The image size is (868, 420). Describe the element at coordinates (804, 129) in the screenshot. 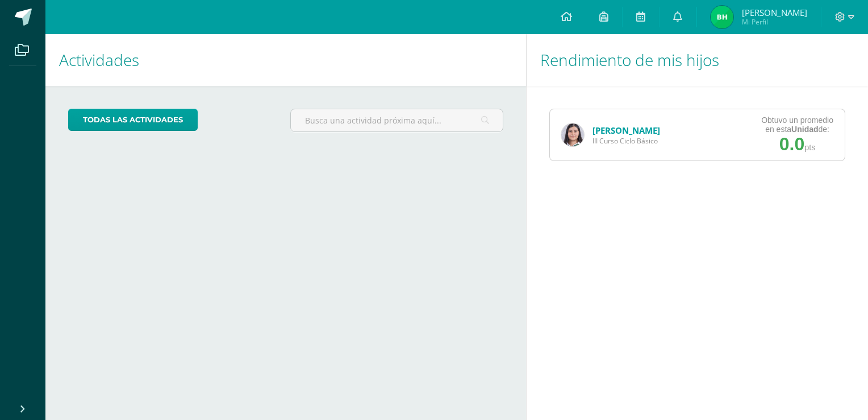

I see `strong: Unidad` at that location.